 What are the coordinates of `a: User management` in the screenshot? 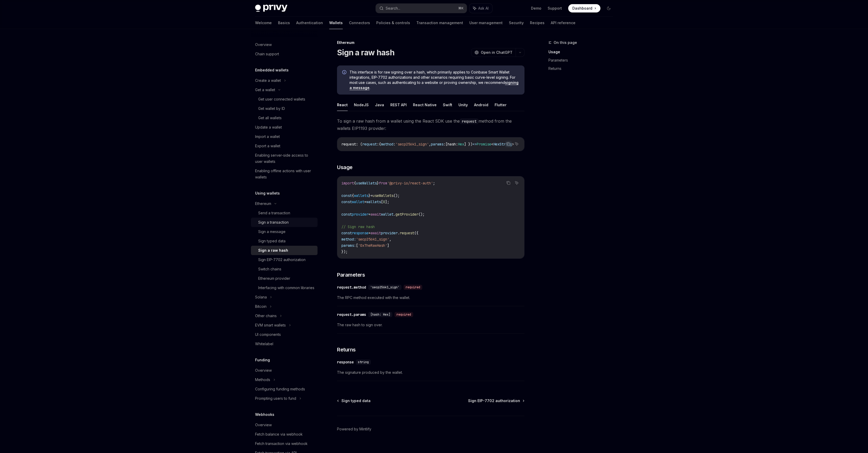 It's located at (486, 23).